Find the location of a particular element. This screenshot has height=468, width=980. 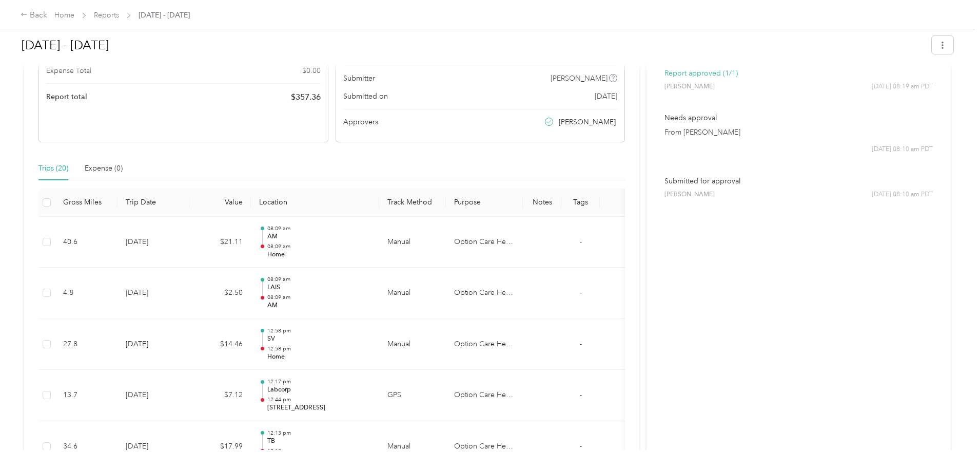

span: Submitter is located at coordinates (359, 78).